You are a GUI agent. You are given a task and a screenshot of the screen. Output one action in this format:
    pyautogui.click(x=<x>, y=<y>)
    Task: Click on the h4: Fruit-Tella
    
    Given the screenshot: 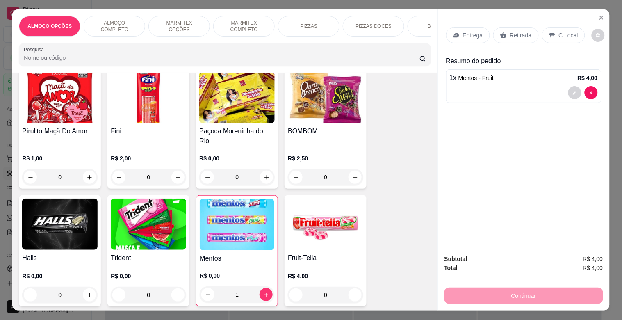 What is the action you would take?
    pyautogui.click(x=325, y=258)
    